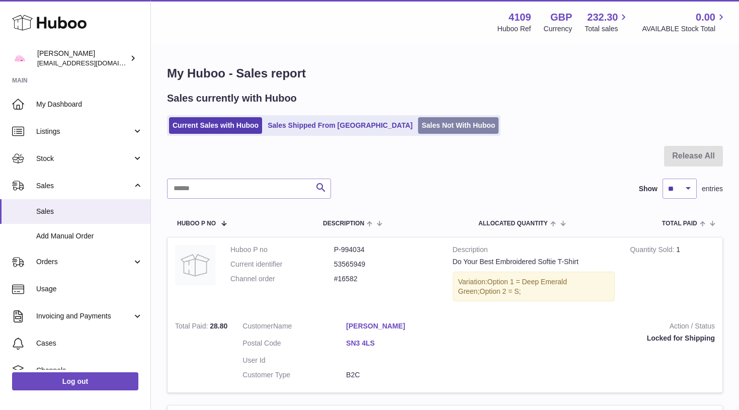 The image size is (739, 410). What do you see at coordinates (20, 58) in the screenshot?
I see `img: hello@limpetstore.com` at bounding box center [20, 58].